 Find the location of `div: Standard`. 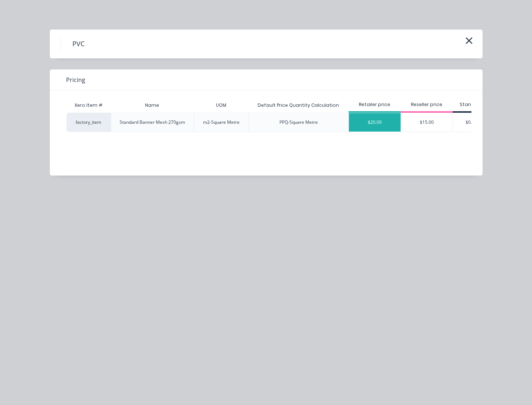

div: Standard is located at coordinates (472, 104).